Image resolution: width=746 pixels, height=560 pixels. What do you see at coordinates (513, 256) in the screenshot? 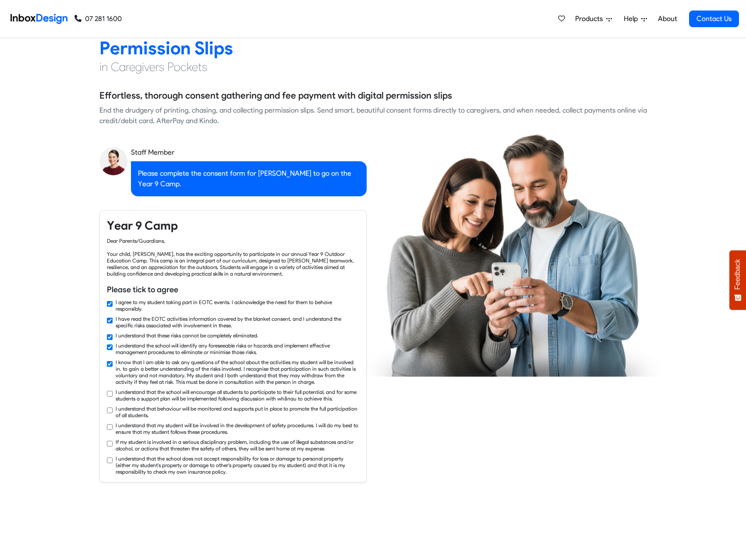
I see `img: parents_using_phone.png` at bounding box center [513, 256].